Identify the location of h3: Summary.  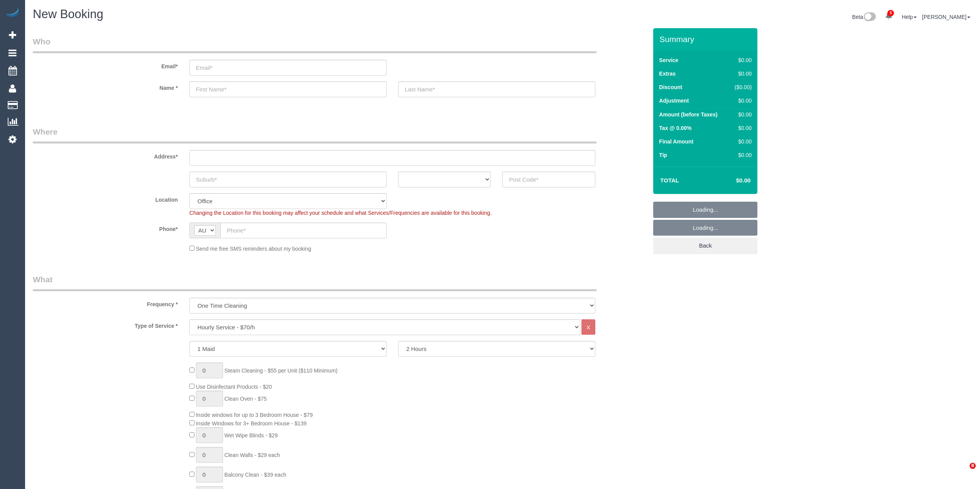
(707, 39).